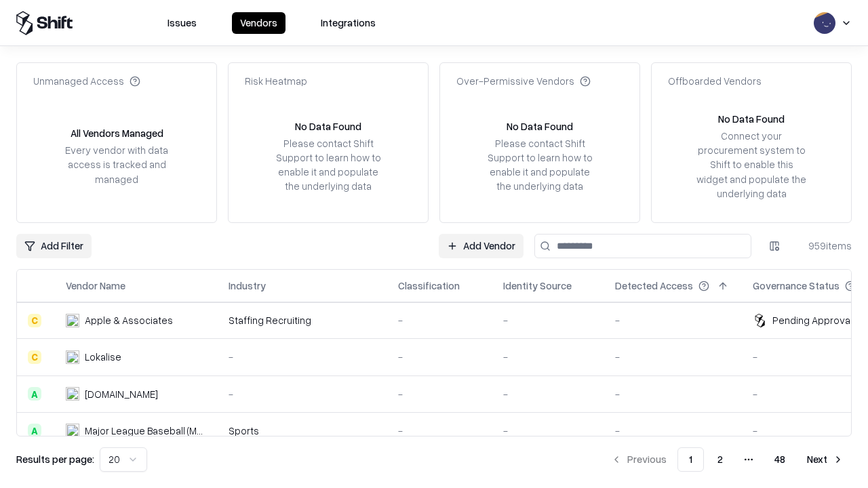 This screenshot has width=868, height=488. I want to click on button: 2, so click(720, 460).